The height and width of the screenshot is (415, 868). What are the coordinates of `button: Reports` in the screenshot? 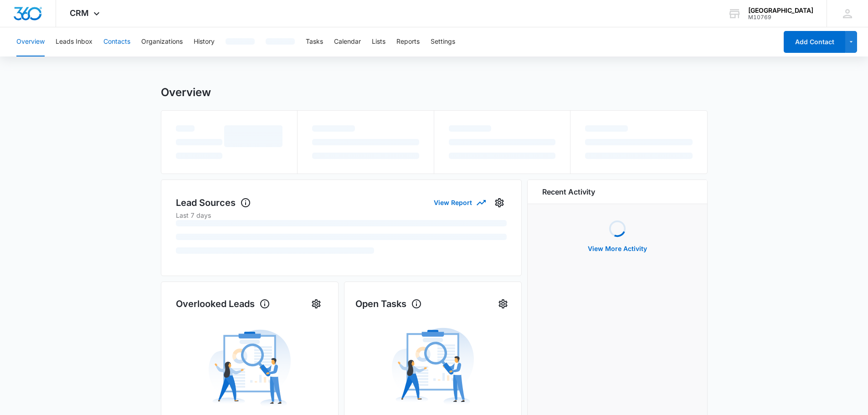 It's located at (408, 42).